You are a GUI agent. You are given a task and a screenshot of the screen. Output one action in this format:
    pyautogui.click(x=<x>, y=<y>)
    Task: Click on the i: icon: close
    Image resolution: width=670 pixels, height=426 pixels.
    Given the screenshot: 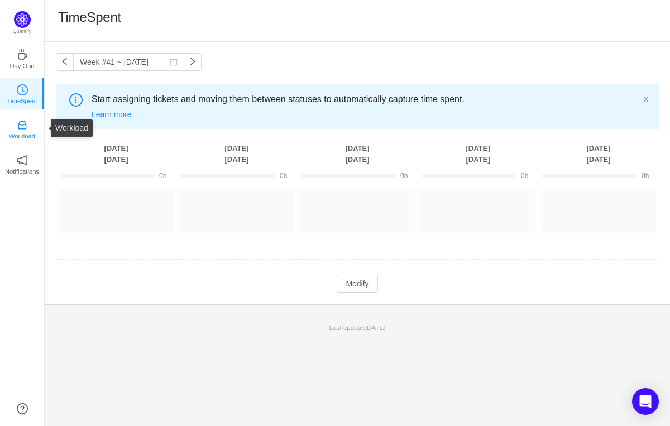 What is the action you would take?
    pyautogui.click(x=646, y=99)
    